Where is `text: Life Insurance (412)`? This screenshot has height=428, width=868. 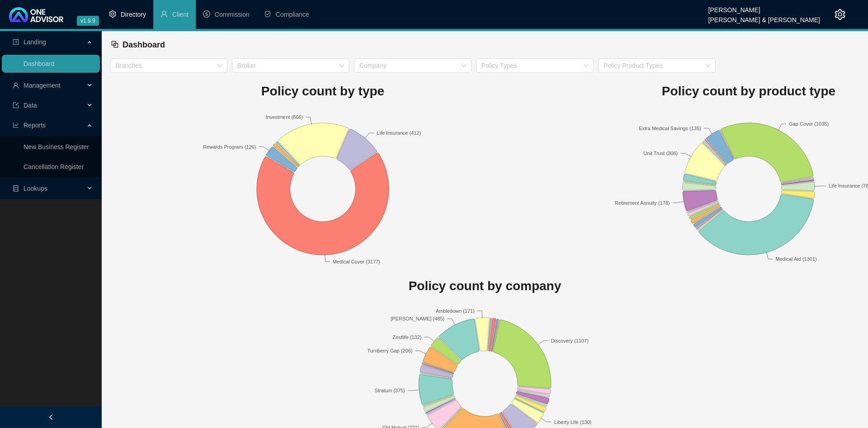
text: Life Insurance (412) is located at coordinates (399, 133).